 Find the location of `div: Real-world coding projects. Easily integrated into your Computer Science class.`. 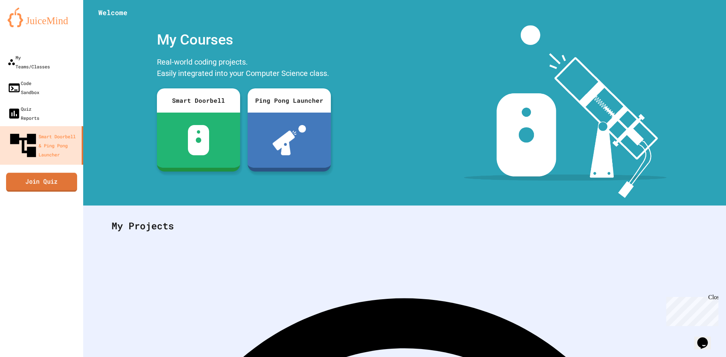

div: Real-world coding projects. Easily integrated into your Computer Science class. is located at coordinates (244, 68).